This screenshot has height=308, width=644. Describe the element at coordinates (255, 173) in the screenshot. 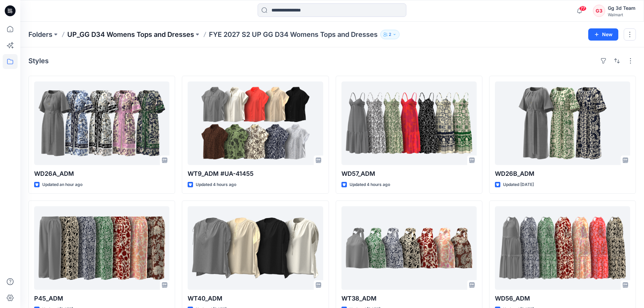

I see `p: WT9_ADM #UA-41455` at that location.